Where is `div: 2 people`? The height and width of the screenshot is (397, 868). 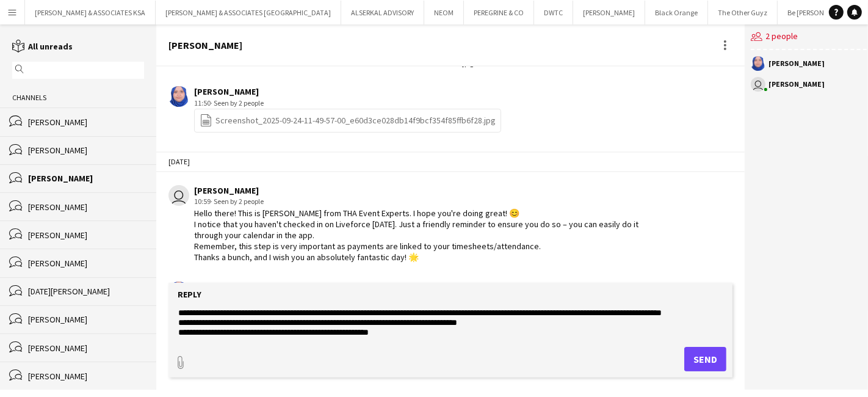 div: 2 people is located at coordinates (809, 38).